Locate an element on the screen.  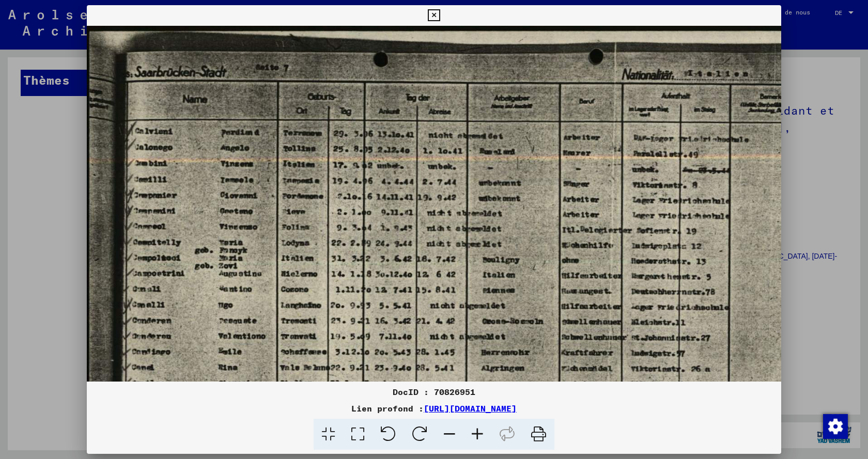
div: Modifier le consentement is located at coordinates (835, 426).